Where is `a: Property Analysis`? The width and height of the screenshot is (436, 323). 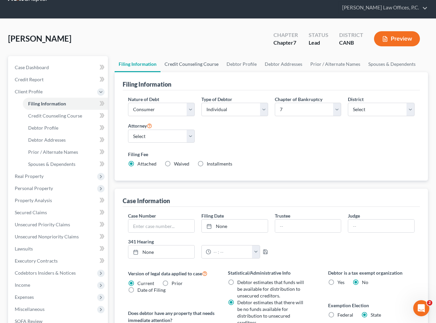 a: Property Analysis is located at coordinates (59, 200).